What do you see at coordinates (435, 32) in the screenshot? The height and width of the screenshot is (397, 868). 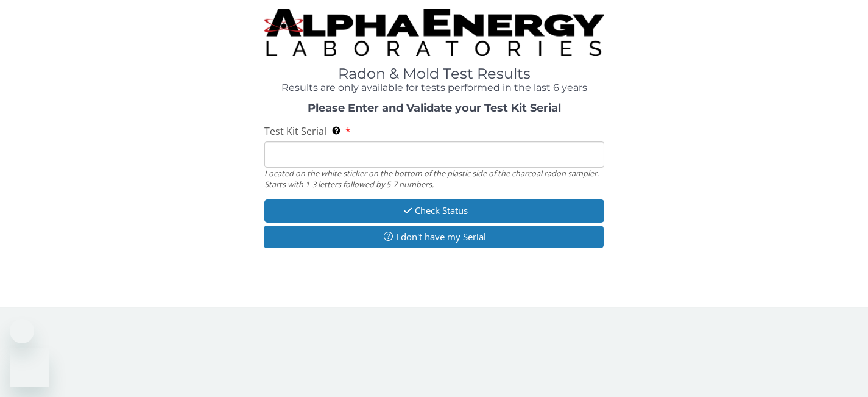 I see `img: TightCrop.jpg` at bounding box center [435, 32].